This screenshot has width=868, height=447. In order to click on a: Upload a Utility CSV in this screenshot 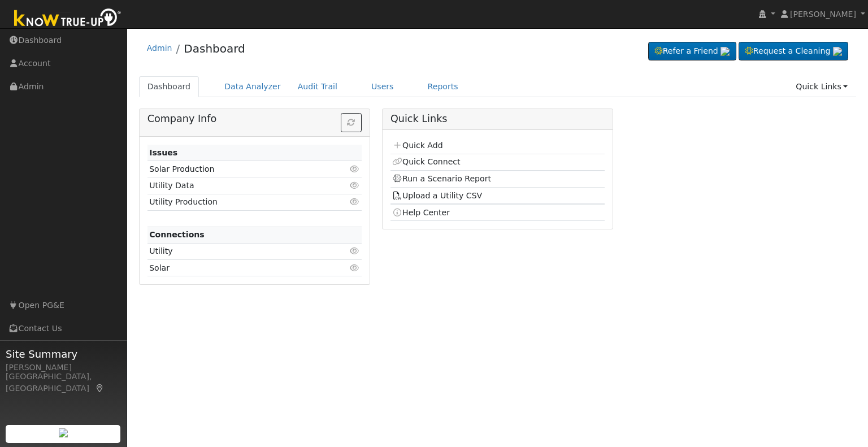, I will do `click(437, 196)`.